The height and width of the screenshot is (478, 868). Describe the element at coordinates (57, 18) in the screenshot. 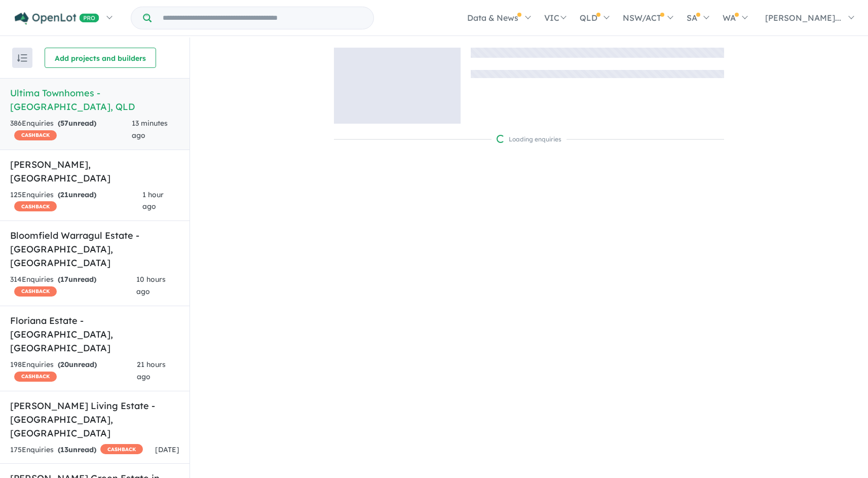

I see `img: Openlot PRO Logo White` at that location.